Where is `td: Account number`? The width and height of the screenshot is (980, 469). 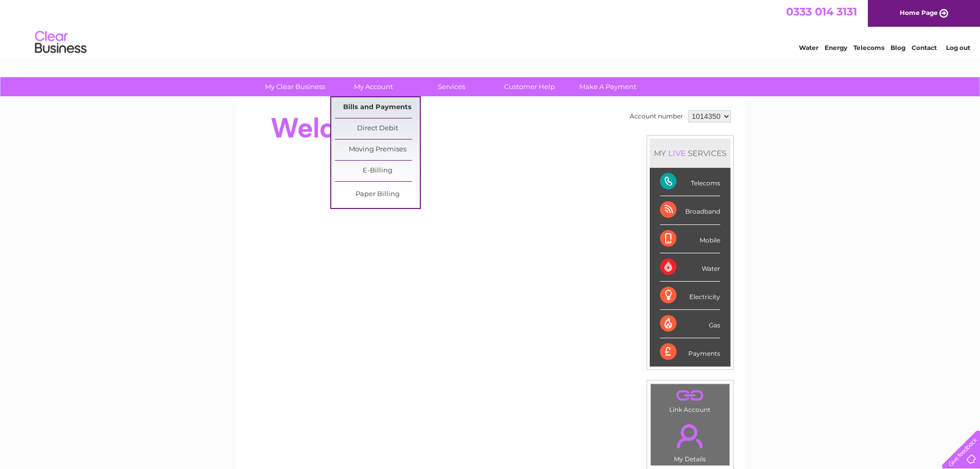 td: Account number is located at coordinates (657, 117).